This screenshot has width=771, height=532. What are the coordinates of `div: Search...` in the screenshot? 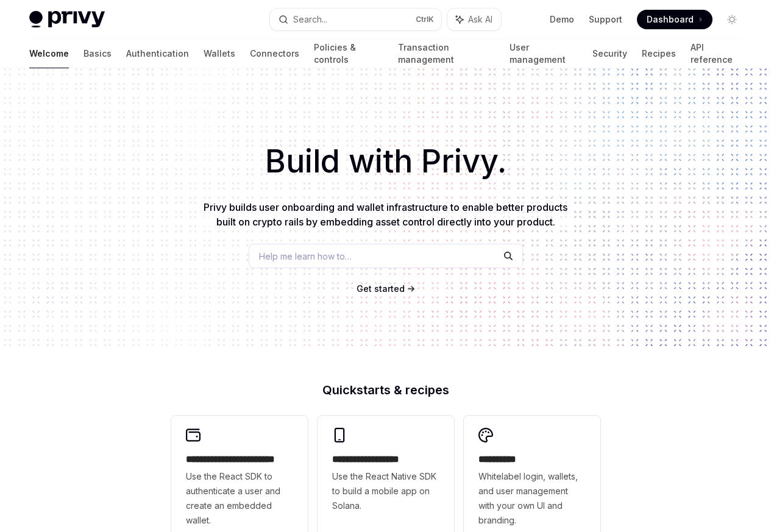 It's located at (310, 20).